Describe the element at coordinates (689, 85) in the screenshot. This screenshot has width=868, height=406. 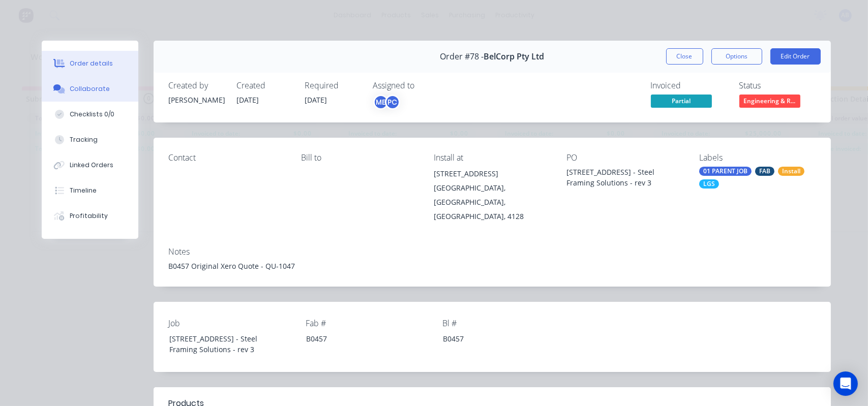
I see `div: Invoiced` at that location.